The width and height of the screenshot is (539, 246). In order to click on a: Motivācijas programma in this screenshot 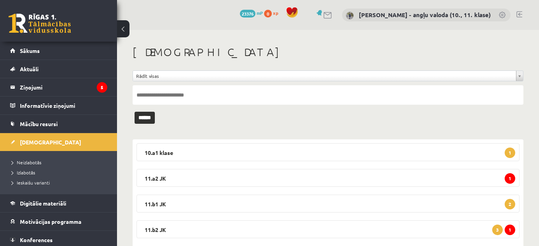, I will do `click(58, 222)`.